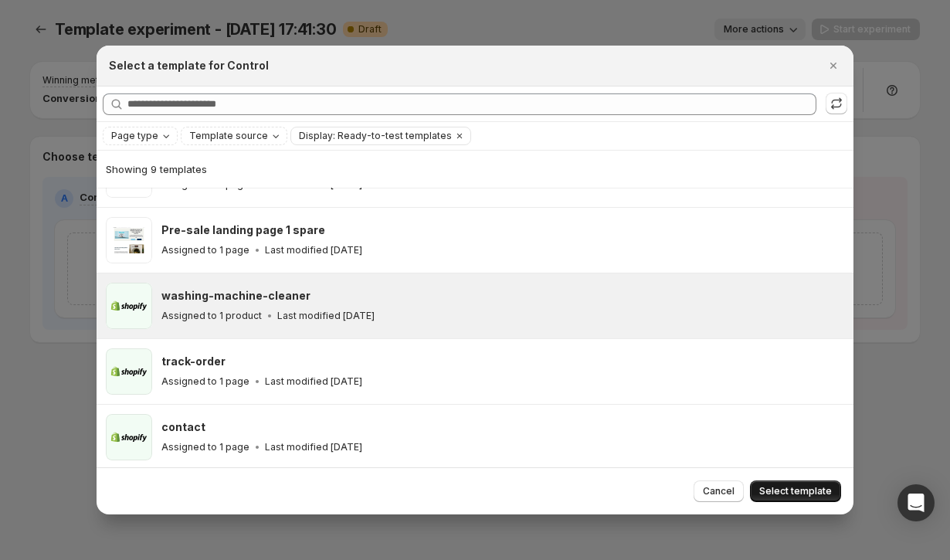  What do you see at coordinates (459, 136) in the screenshot?
I see `button: Clear` at bounding box center [459, 136].